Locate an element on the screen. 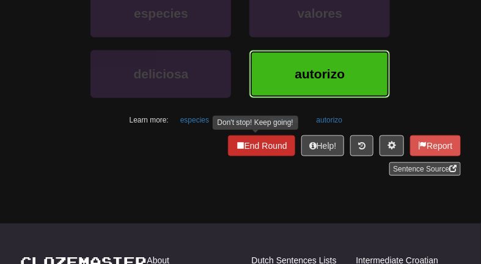 The width and height of the screenshot is (481, 264). span: valores is located at coordinates (321, 13).